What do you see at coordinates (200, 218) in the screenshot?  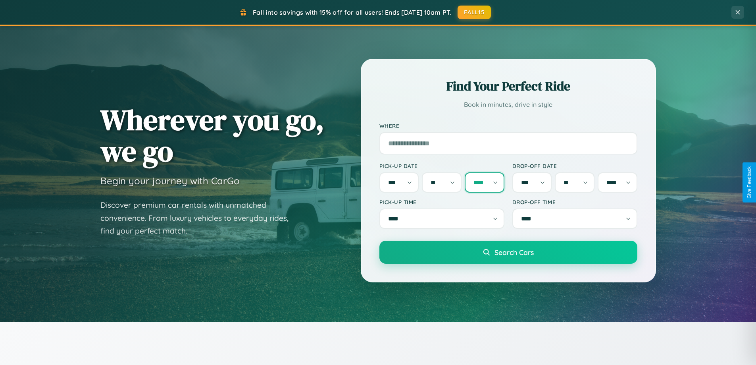 I see `p: Discover premium car rentals with unmatched convenience. From luxury vehicles to everyday rides, ...` at bounding box center [200, 218].